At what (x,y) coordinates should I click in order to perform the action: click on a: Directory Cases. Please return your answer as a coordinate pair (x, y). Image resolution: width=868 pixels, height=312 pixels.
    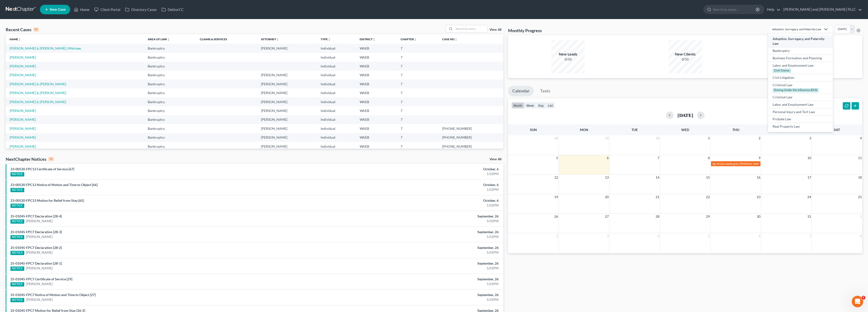
    Looking at the image, I should click on (141, 9).